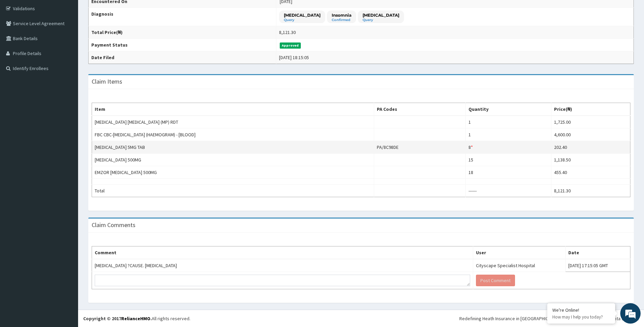 The image size is (644, 327). Describe the element at coordinates (591, 160) in the screenshot. I see `td: 1,138.50` at that location.